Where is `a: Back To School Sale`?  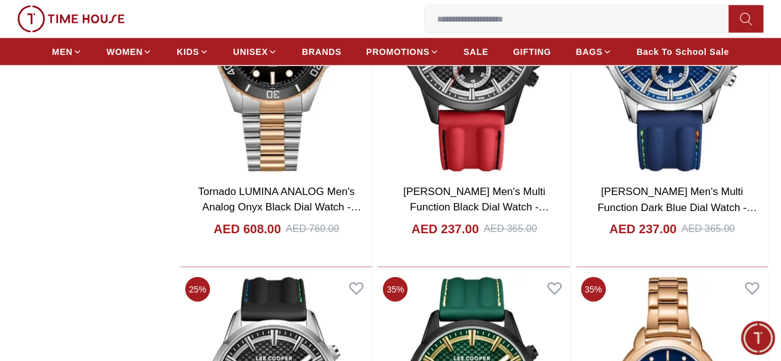
a: Back To School Sale is located at coordinates (682, 52).